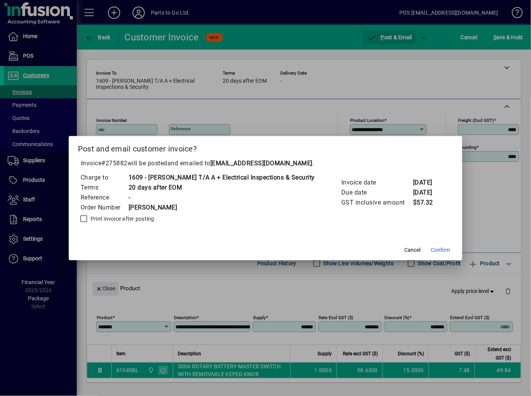 The width and height of the screenshot is (531, 396). Describe the element at coordinates (240, 163) in the screenshot. I see `span: and emailed to` at that location.